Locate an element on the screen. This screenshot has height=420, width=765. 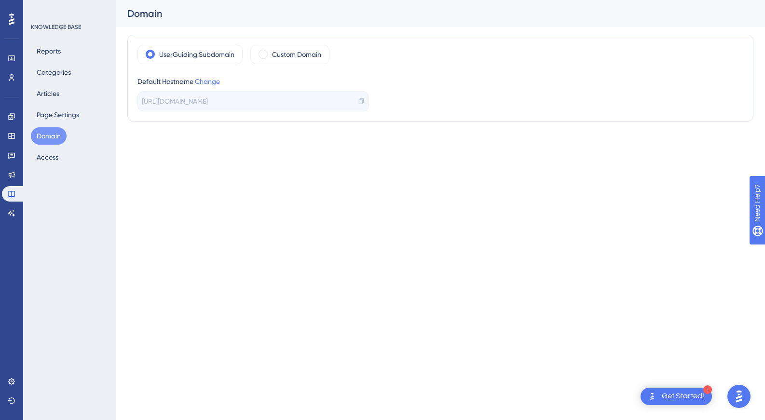
label: UserGuiding Subdomain is located at coordinates (197, 55).